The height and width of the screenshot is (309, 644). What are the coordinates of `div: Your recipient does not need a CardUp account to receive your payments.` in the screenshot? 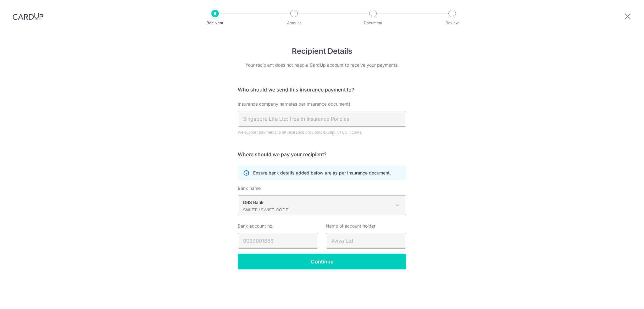 It's located at (322, 65).